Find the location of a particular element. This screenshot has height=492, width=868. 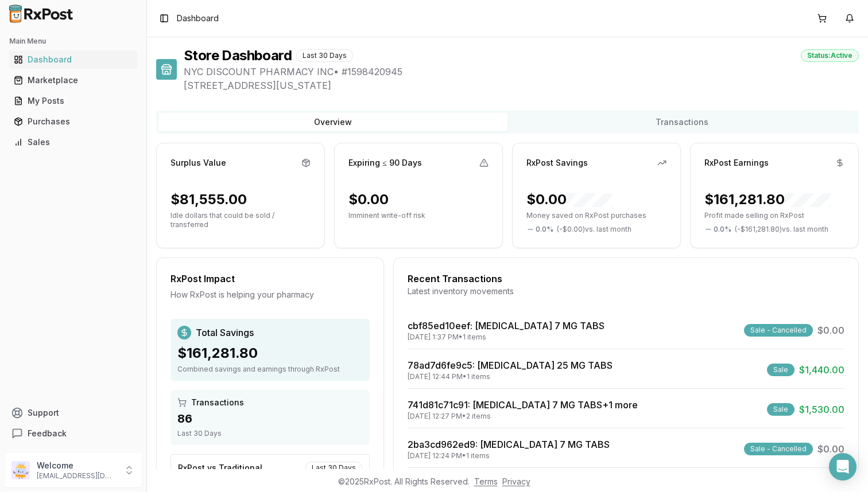

div: Open Intercom Messenger is located at coordinates (843, 467).